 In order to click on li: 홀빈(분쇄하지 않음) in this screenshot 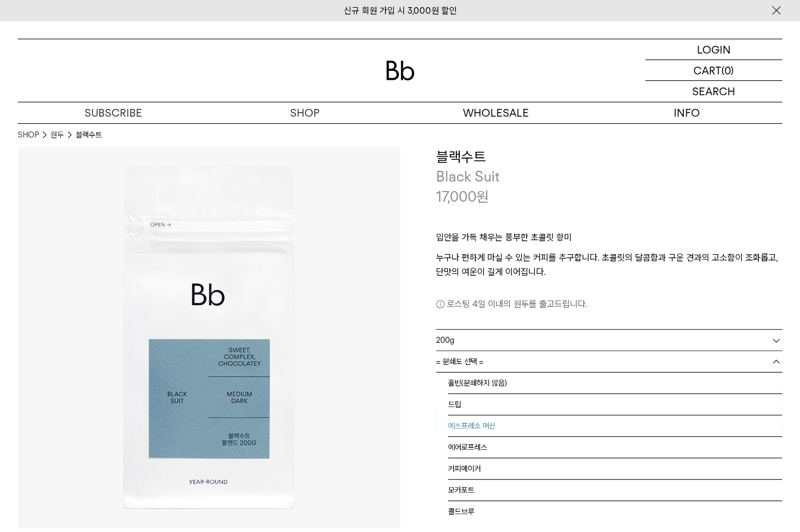, I will do `click(615, 384)`.